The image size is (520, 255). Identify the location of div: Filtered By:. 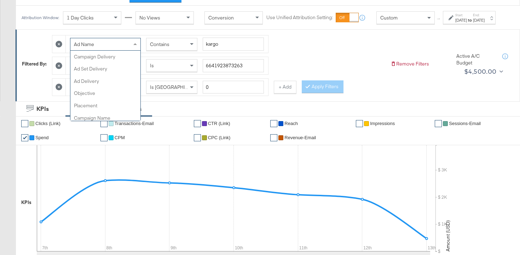
(34, 64).